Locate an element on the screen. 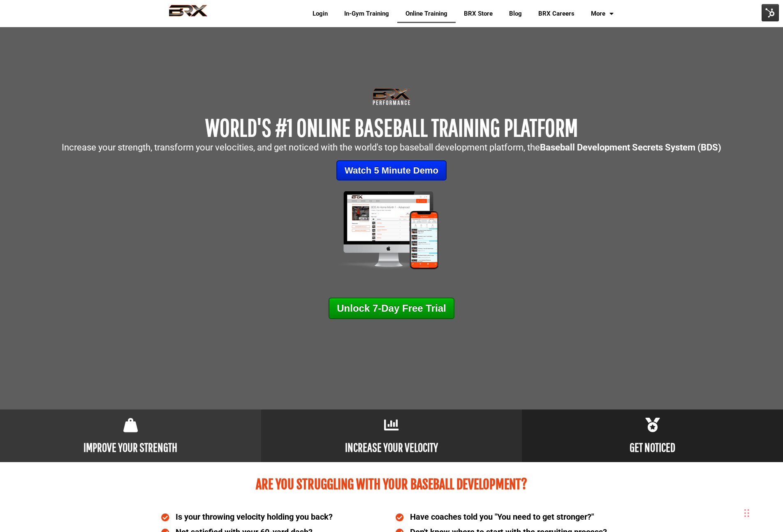 The image size is (783, 532). p: Increase your strength, transform your velocities, and get noticed with the world's top baseball ... is located at coordinates (391, 148).